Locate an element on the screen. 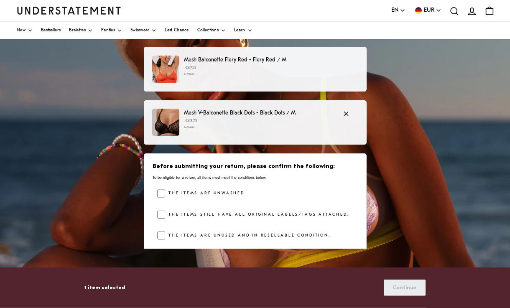 This screenshot has height=308, width=510. img: 81_0f92107d-7948-481d-8654-a790903c87eb.jpg is located at coordinates (165, 69).